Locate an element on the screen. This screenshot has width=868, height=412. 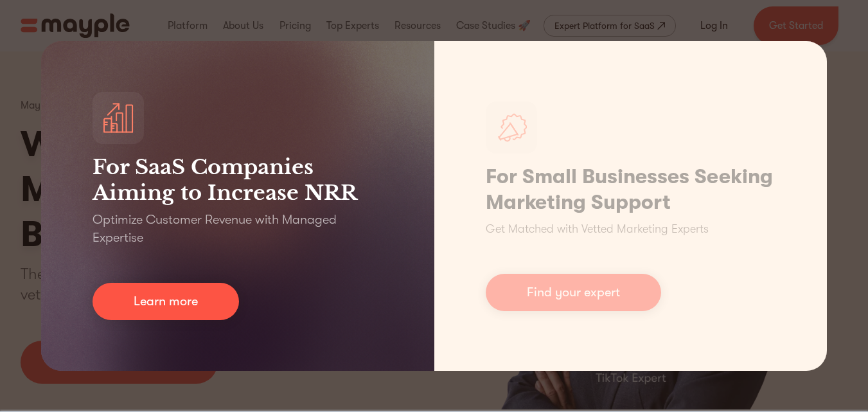
a: Find your expert is located at coordinates (573, 293).